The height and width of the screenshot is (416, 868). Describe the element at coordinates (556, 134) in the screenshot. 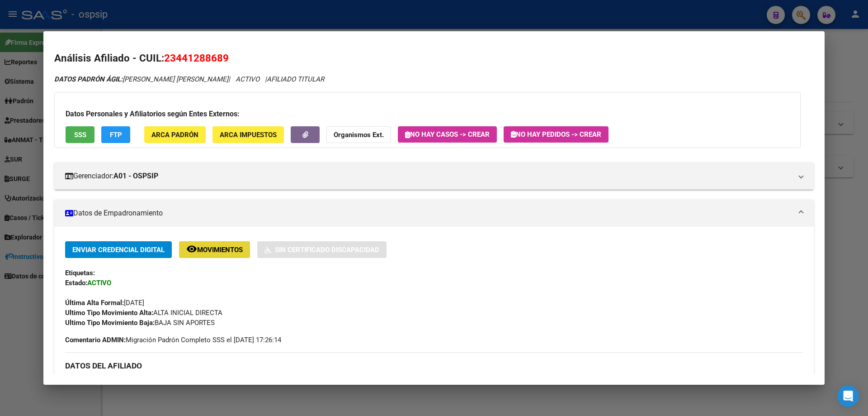

I see `button: No hay Pedidos -> Crear` at that location.